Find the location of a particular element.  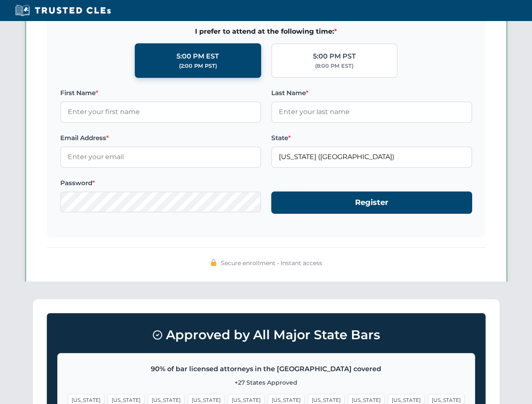

input: Enter your first name is located at coordinates (160, 112).